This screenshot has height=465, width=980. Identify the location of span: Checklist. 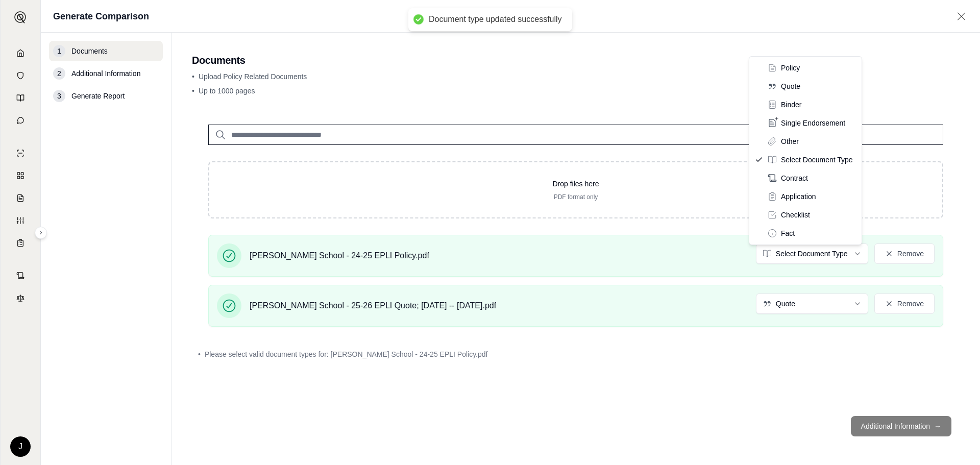
(795, 215).